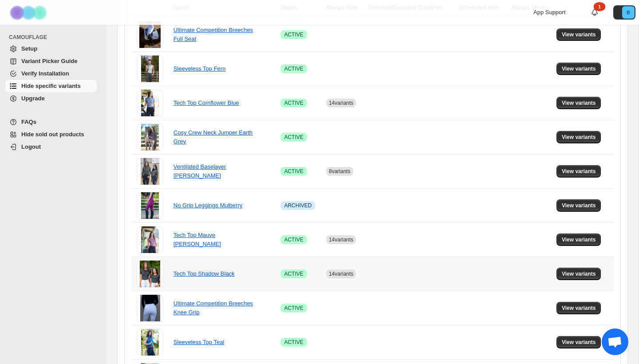 The height and width of the screenshot is (364, 639). What do you see at coordinates (55, 37) in the screenshot?
I see `span: CAMOUFLAGE` at bounding box center [55, 37].